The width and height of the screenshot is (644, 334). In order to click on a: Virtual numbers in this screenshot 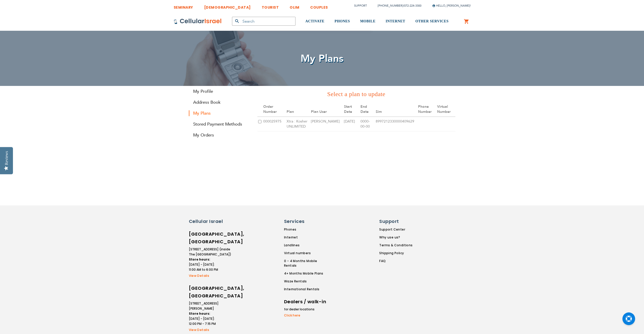, I will do `click(307, 253)`.